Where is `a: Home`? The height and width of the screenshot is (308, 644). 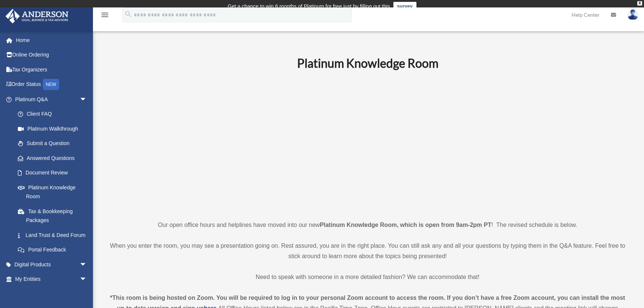 a: Home is located at coordinates (51, 40).